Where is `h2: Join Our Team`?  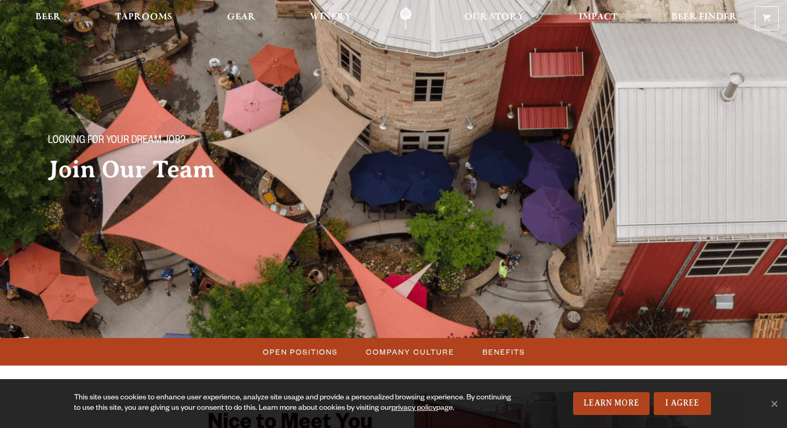 h2: Join Our Team is located at coordinates (210, 170).